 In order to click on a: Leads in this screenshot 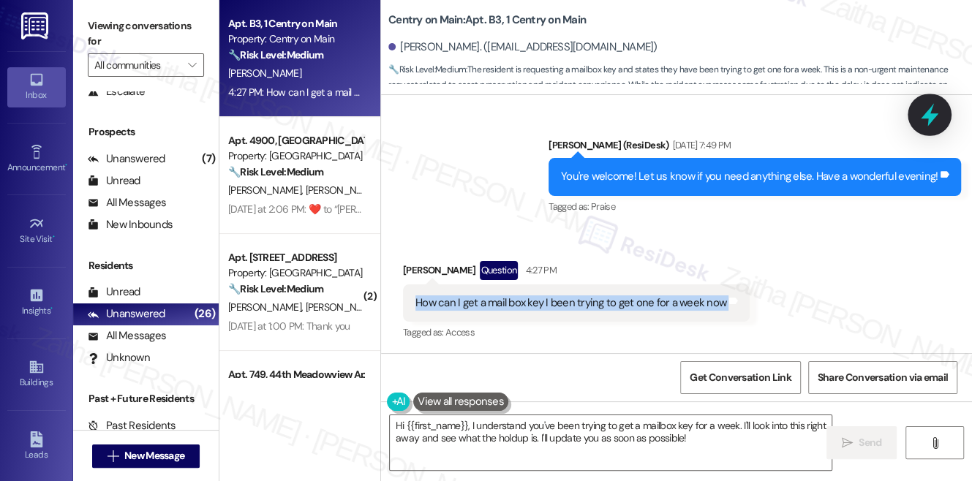, I will do `click(37, 447)`.